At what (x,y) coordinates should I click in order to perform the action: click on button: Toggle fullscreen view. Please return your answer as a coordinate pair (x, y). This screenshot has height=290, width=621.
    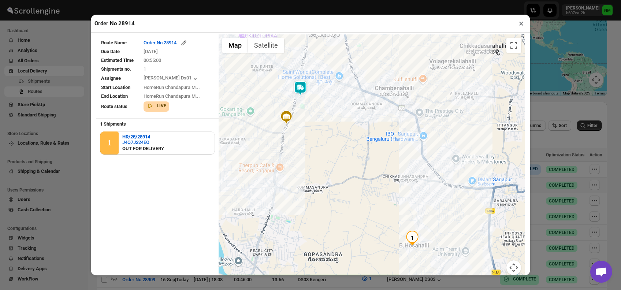
    Looking at the image, I should click on (514, 45).